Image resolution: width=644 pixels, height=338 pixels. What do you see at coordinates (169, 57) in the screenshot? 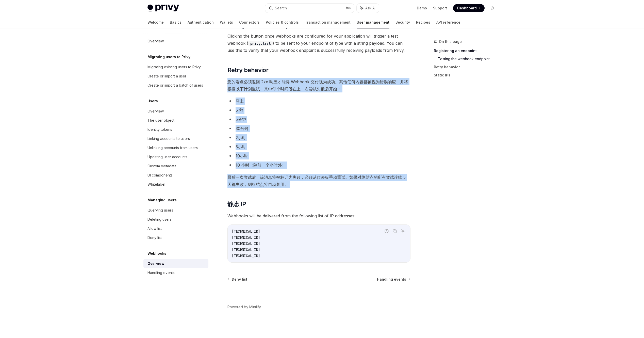
I see `h5: Migrating users to Privy` at bounding box center [169, 57].